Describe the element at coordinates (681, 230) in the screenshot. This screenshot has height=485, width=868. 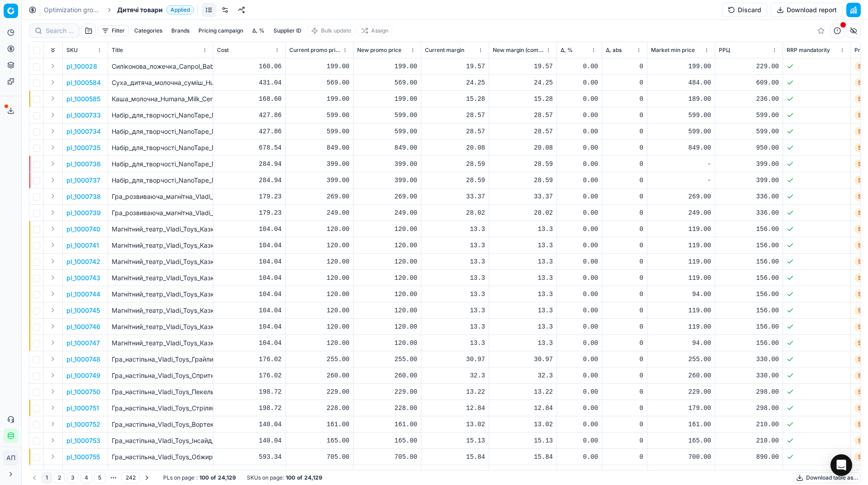
I see `div: 119.00` at that location.